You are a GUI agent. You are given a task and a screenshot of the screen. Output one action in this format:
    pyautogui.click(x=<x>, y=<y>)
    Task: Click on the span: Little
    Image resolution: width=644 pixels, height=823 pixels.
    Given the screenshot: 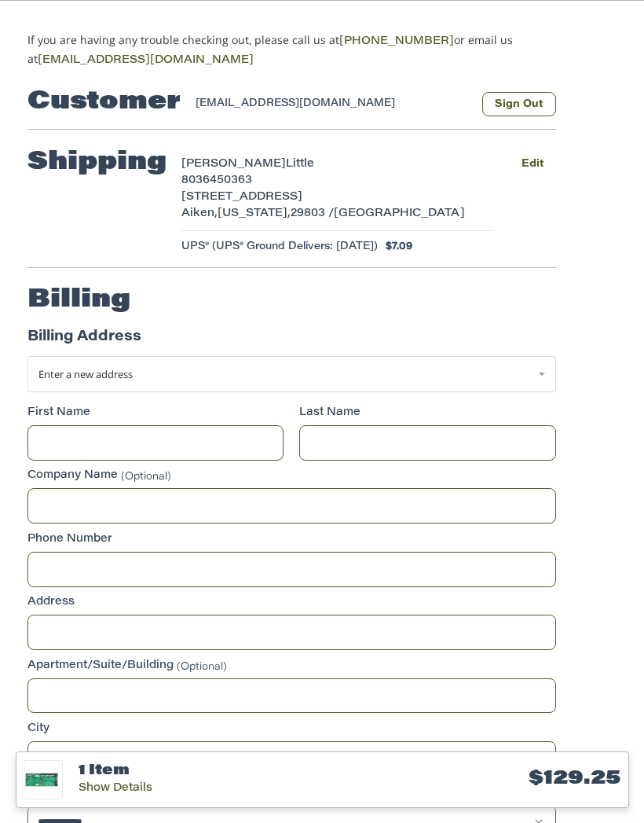 What is the action you would take?
    pyautogui.click(x=300, y=164)
    